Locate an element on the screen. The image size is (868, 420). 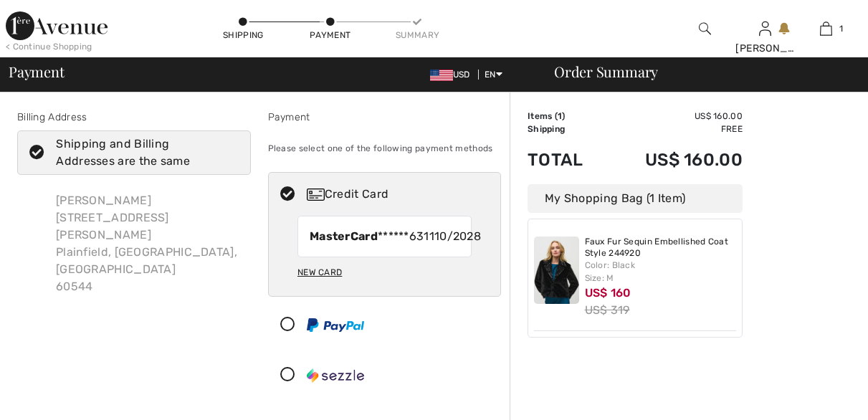
div: Color: Black Size: M is located at coordinates (661, 272).